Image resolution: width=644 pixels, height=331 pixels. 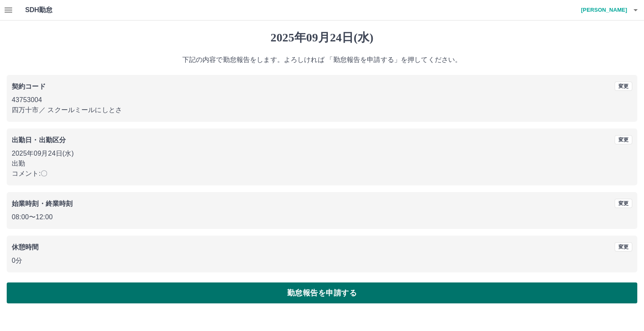 I want to click on p: 出勤, so click(x=322, y=164).